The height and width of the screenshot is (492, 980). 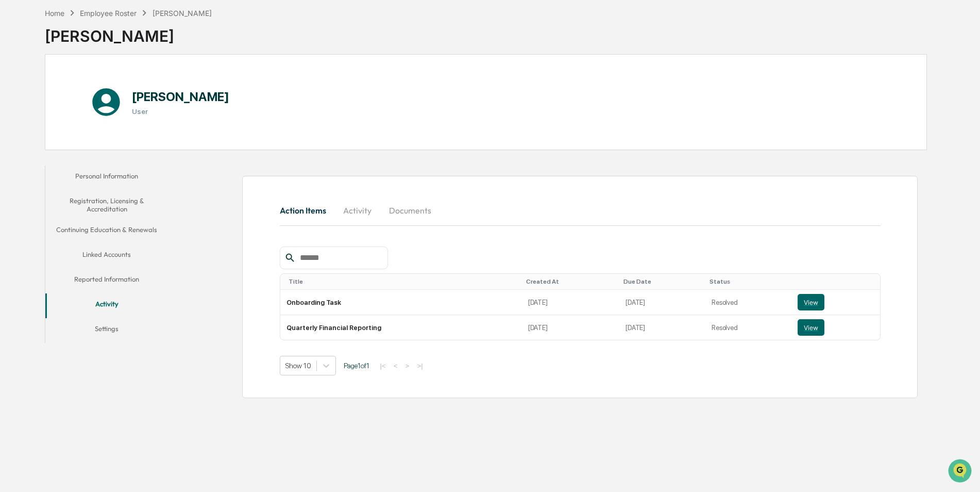 What do you see at coordinates (83, 94) in the screenshot?
I see `div: We're available if you need us!` at bounding box center [83, 94].